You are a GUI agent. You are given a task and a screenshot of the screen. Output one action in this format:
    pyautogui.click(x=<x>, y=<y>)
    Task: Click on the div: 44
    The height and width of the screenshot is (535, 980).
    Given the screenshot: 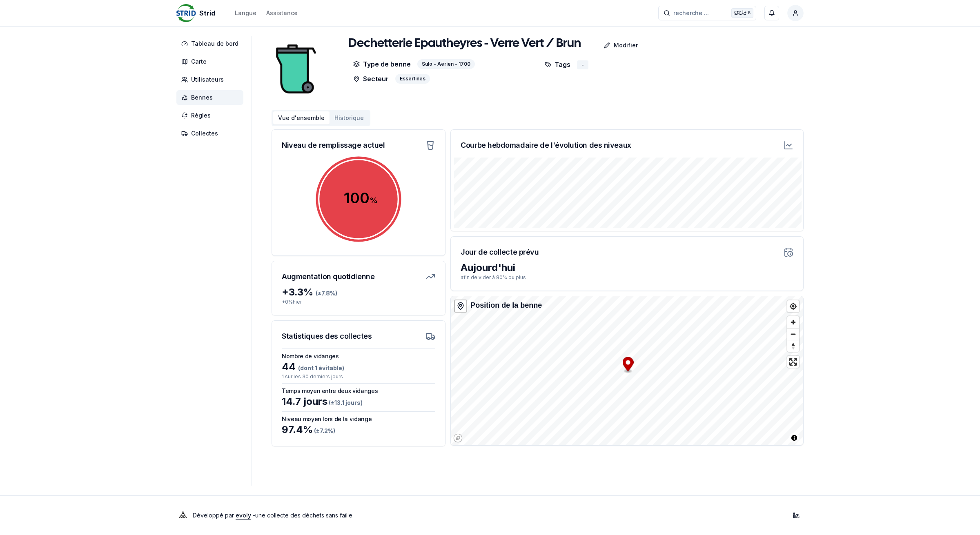 What is the action you would take?
    pyautogui.click(x=359, y=367)
    